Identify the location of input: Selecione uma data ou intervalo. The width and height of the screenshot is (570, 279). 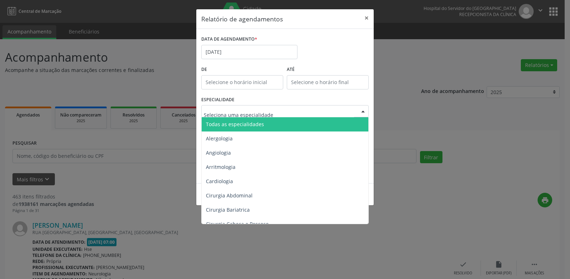
(250, 52).